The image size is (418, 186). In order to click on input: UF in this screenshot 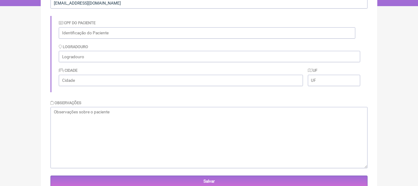, I will do `click(334, 80)`.